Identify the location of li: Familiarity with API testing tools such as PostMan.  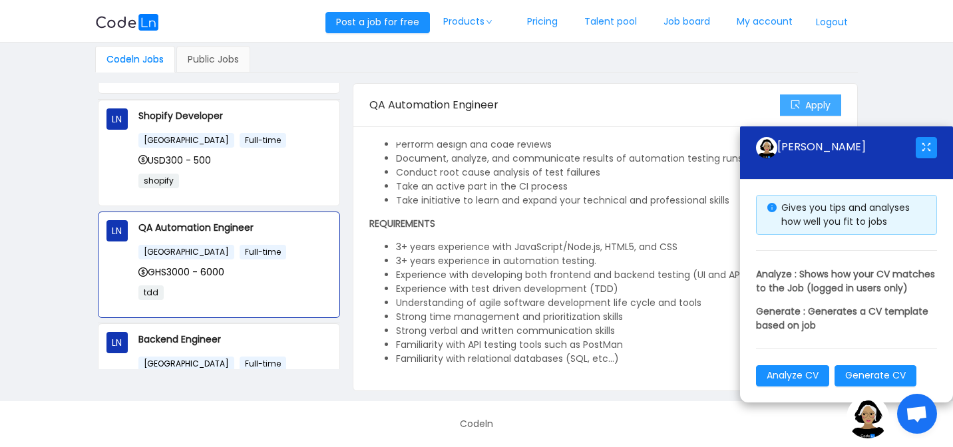
(618, 345).